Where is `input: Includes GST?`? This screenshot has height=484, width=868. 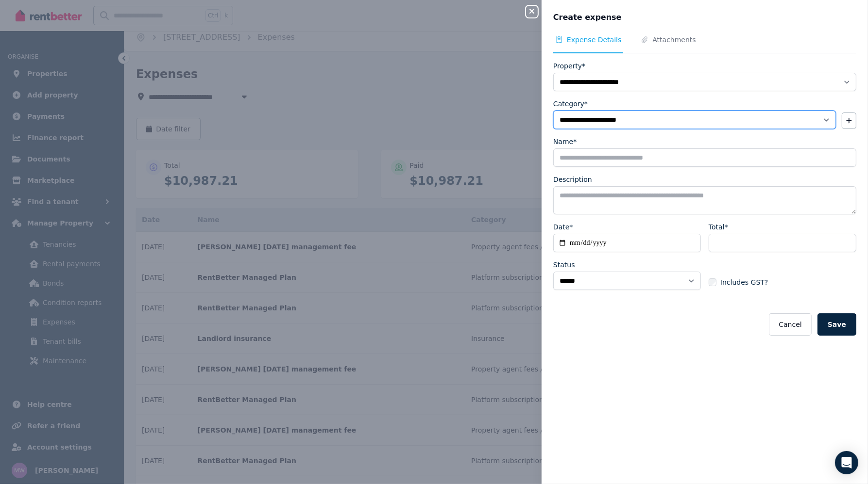 input: Includes GST? is located at coordinates (712, 283).